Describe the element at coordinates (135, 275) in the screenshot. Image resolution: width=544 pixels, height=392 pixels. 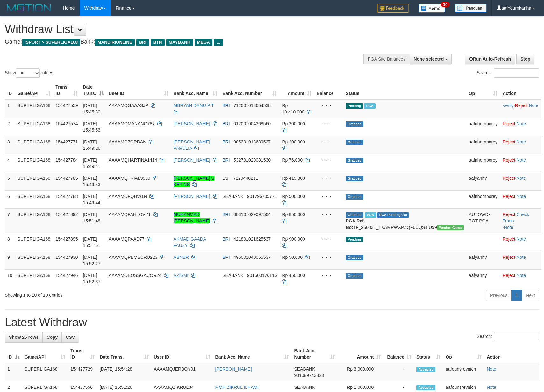
I see `span: AAAAMQBOSSGACOR24` at that location.